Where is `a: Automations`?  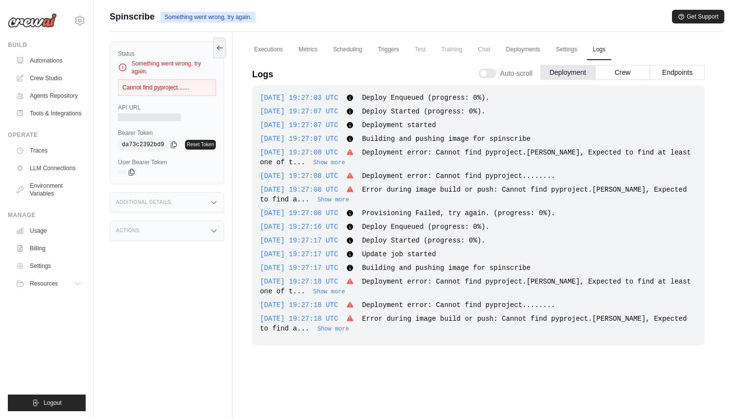
a: Automations is located at coordinates (48, 61).